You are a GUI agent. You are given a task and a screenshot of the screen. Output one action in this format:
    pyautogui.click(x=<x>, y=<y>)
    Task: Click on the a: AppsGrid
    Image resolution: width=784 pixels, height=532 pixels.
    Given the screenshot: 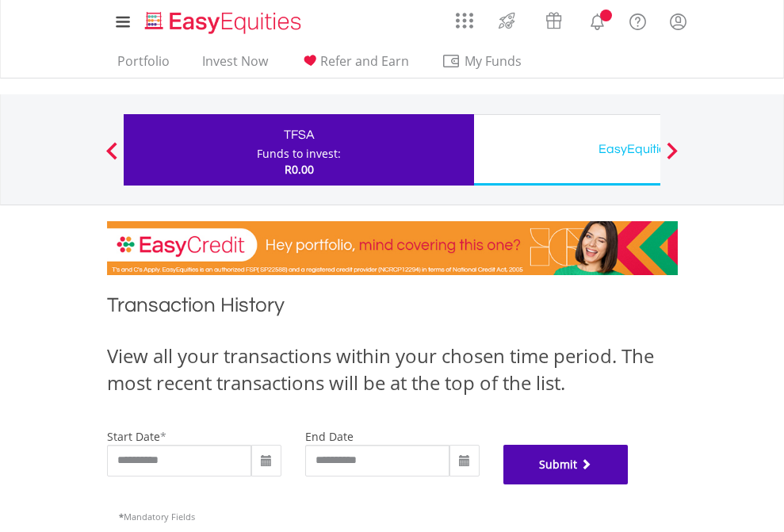 What is the action you would take?
    pyautogui.click(x=464, y=16)
    